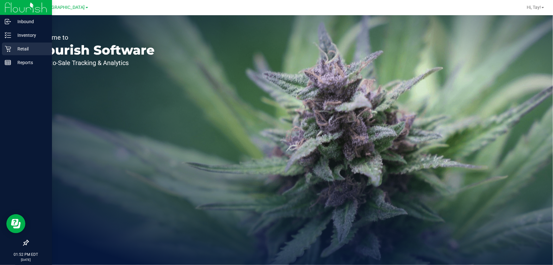  I want to click on p: Reports, so click(30, 62).